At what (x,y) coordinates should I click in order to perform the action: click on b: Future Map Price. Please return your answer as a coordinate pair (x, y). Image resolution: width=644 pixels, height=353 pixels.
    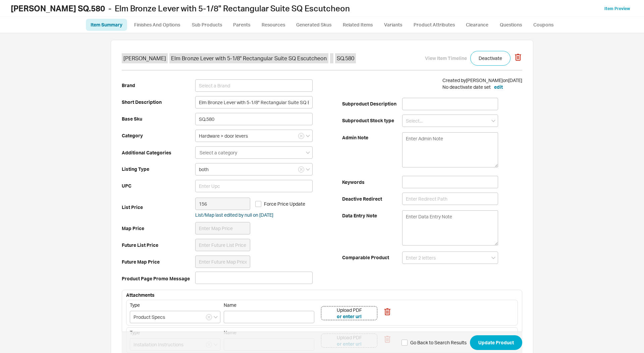
    Looking at the image, I should click on (158, 262).